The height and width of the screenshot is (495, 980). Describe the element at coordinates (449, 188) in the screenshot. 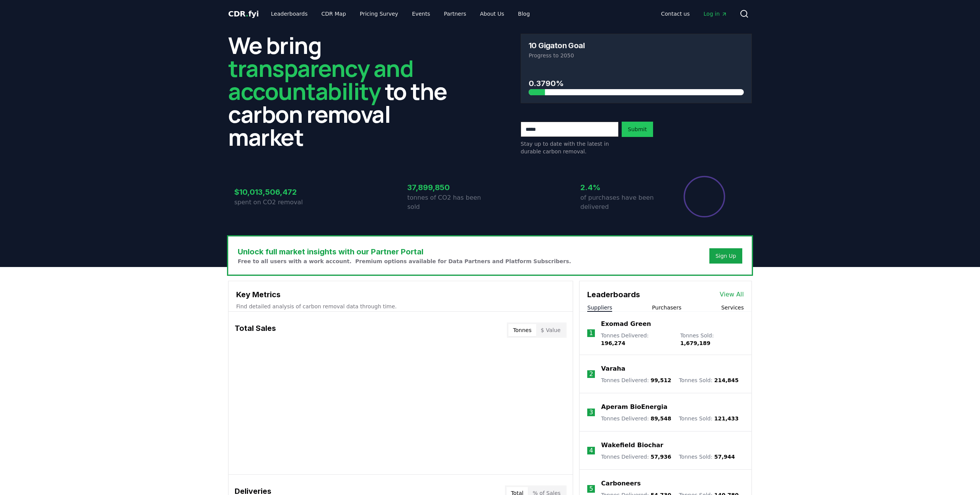

I see `h3: 37,899,850` at that location.